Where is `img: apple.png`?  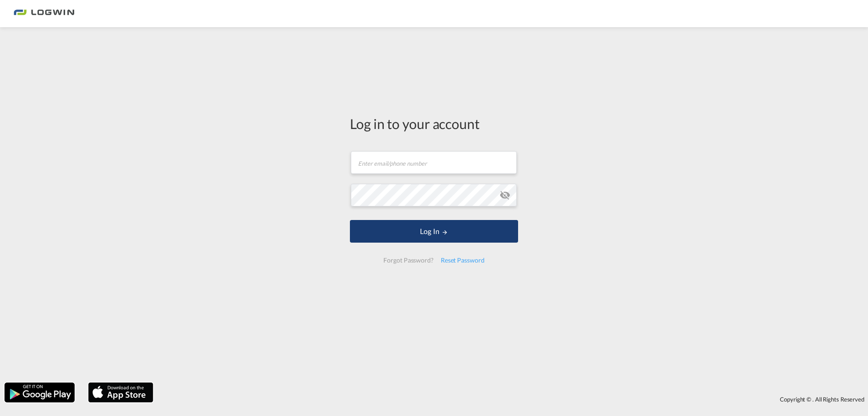 img: apple.png is located at coordinates (121, 392).